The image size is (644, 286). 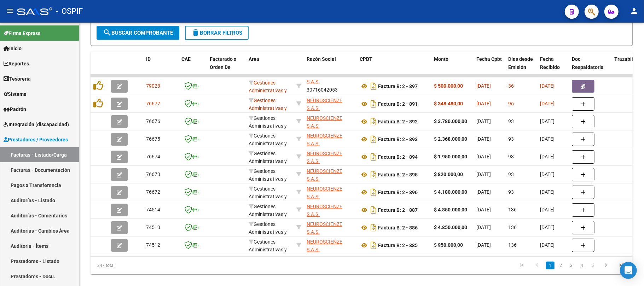 I want to click on span: Sistema, so click(x=14, y=94).